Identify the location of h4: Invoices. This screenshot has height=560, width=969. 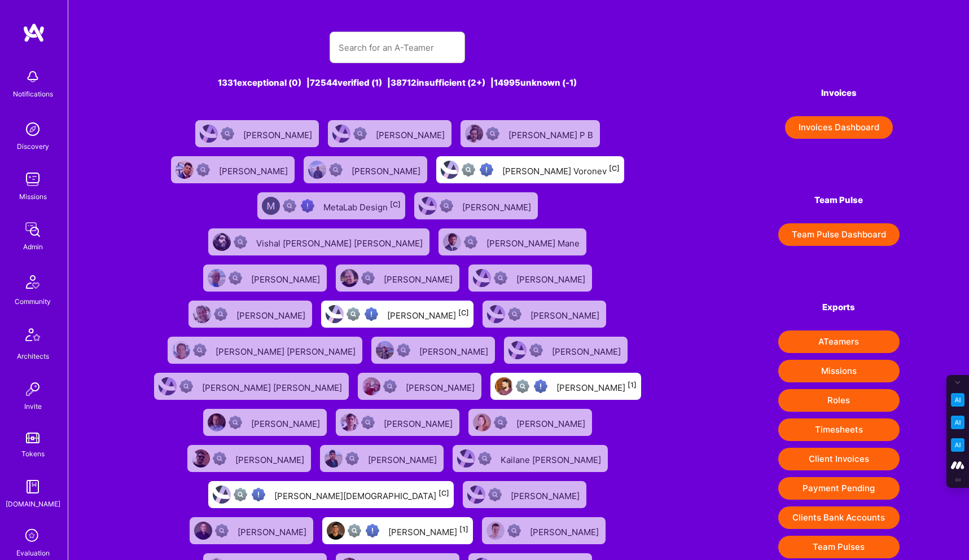
(838, 93).